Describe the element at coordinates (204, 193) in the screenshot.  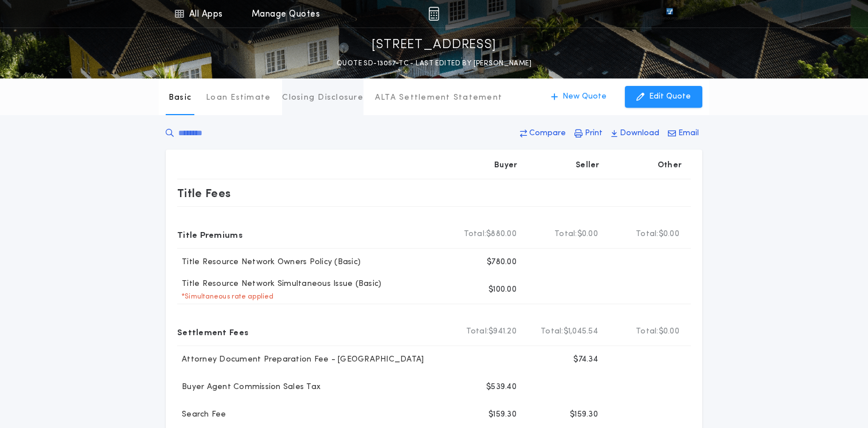
I see `p: Title Fees` at that location.